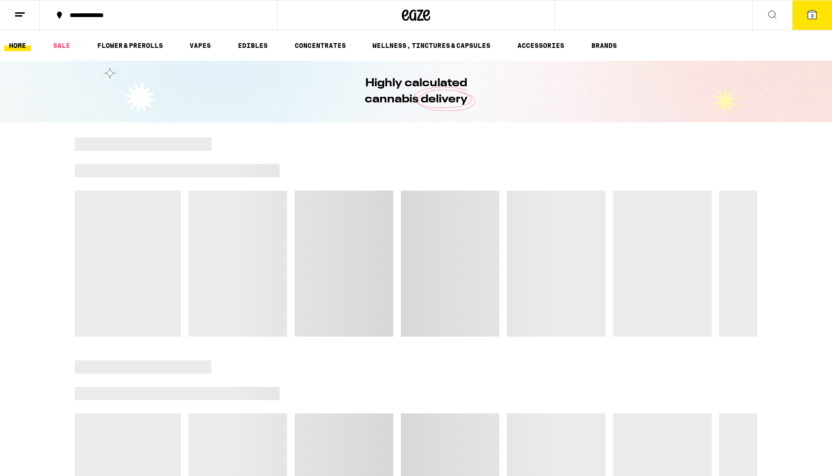 This screenshot has height=476, width=832. Describe the element at coordinates (540, 45) in the screenshot. I see `a: ACCESSORIES` at that location.